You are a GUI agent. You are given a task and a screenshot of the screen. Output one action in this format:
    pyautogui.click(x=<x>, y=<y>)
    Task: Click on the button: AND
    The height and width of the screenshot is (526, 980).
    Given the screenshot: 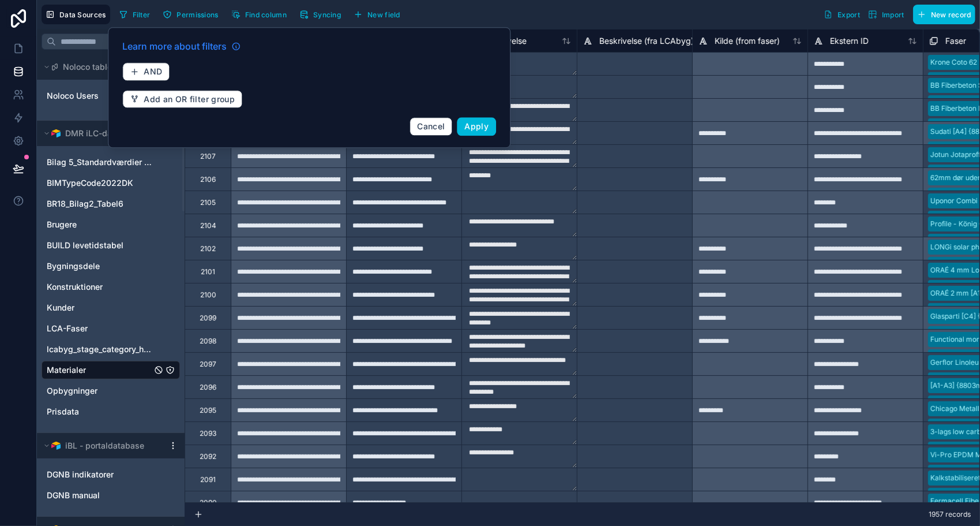 What is the action you would take?
    pyautogui.click(x=146, y=71)
    